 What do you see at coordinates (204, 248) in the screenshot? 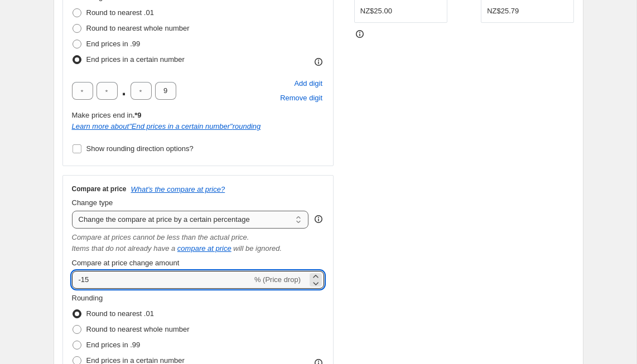
I see `i: compare at price` at bounding box center [204, 248].